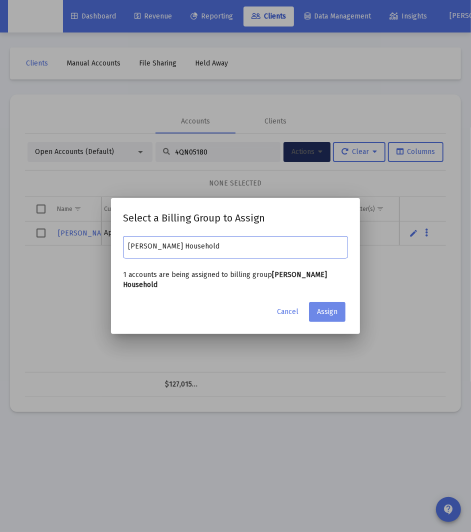 Image resolution: width=471 pixels, height=532 pixels. I want to click on span: Assign, so click(327, 312).